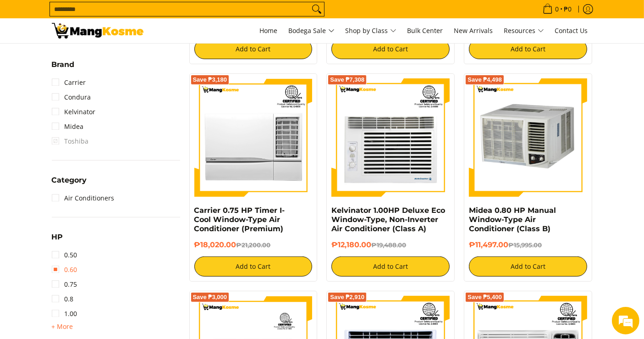 The image size is (644, 339). What do you see at coordinates (74, 112) in the screenshot?
I see `a: Kelvinator` at bounding box center [74, 112].